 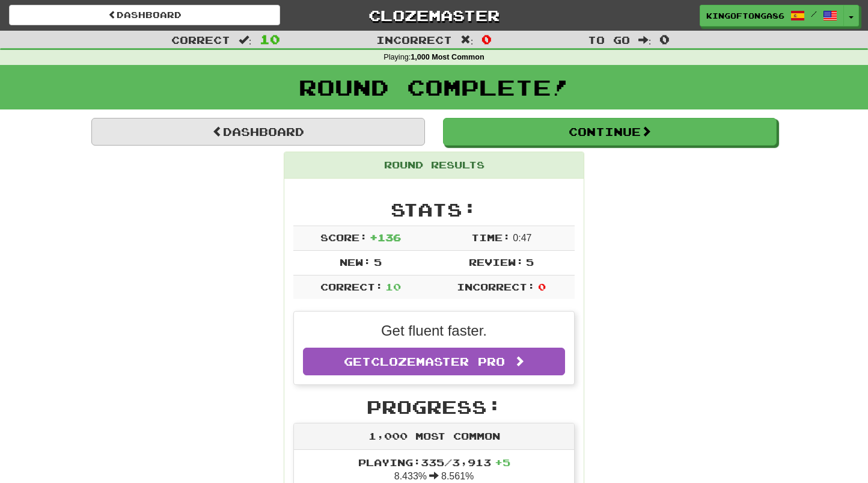 I want to click on button: Continue, so click(x=609, y=132).